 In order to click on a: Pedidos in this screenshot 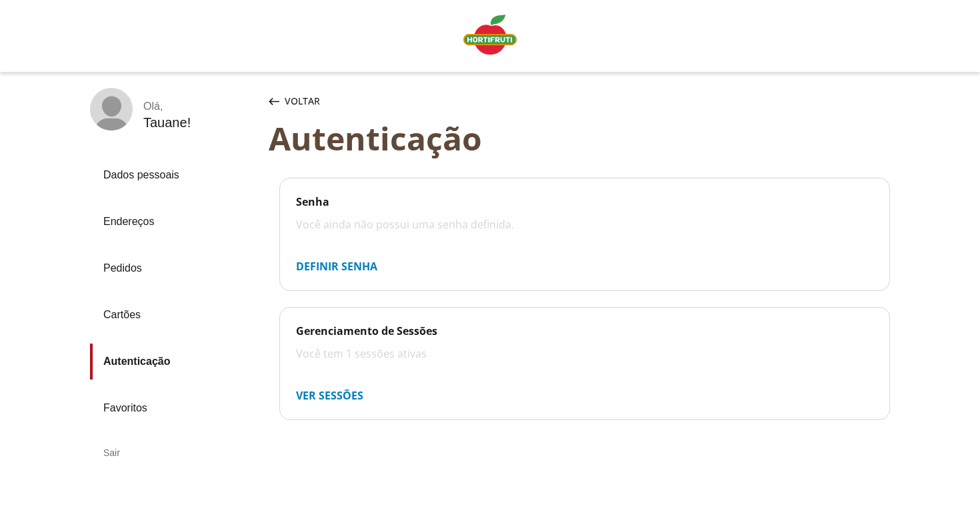, I will do `click(174, 269)`.